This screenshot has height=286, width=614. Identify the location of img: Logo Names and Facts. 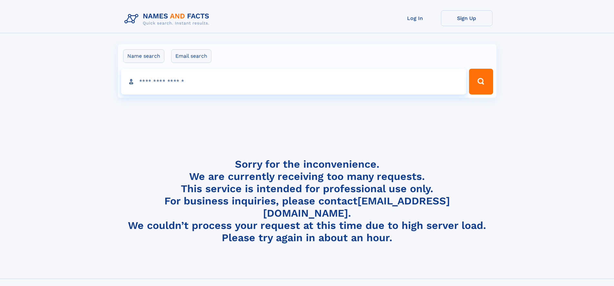
(168, 19).